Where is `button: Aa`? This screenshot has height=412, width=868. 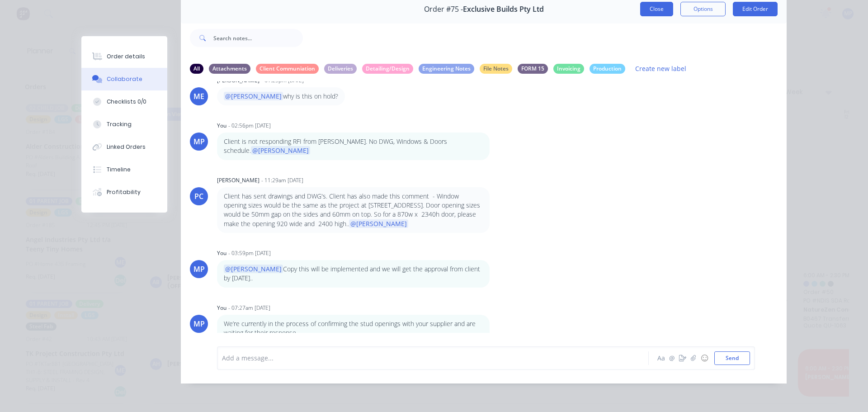 button: Aa is located at coordinates (661, 358).